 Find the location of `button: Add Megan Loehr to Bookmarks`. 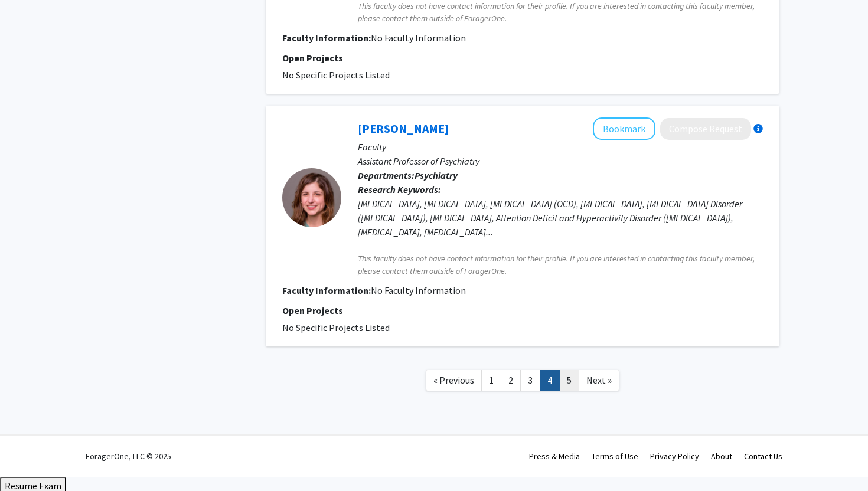

button: Add Megan Loehr to Bookmarks is located at coordinates (624, 128).